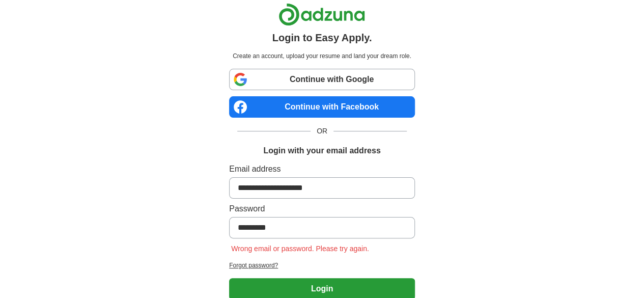  Describe the element at coordinates (322, 14) in the screenshot. I see `img: Adzuna logo` at that location.